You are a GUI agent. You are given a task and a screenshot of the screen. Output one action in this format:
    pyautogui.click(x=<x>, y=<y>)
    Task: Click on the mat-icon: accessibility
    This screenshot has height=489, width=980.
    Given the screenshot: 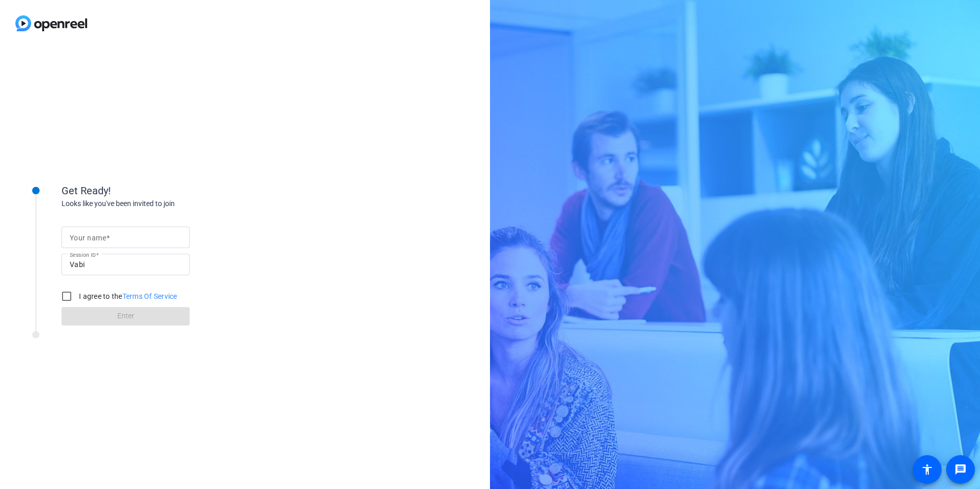 What is the action you would take?
    pyautogui.click(x=927, y=469)
    